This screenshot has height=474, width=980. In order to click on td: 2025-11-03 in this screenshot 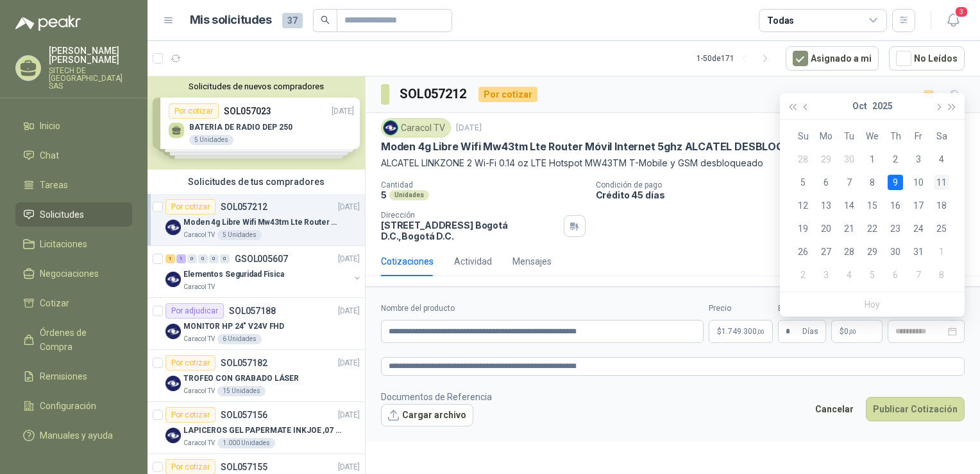, I will do `click(826, 274)`.